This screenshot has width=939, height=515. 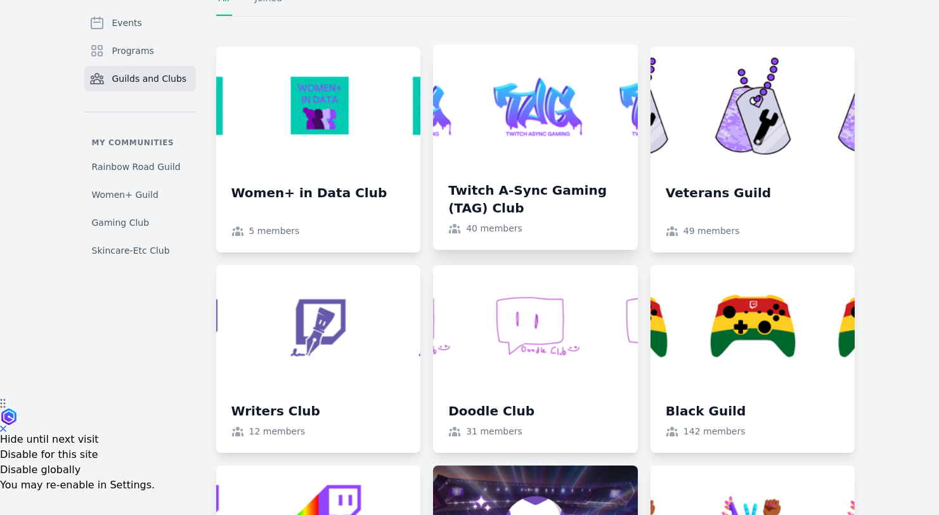 I want to click on a: Programs, so click(x=140, y=51).